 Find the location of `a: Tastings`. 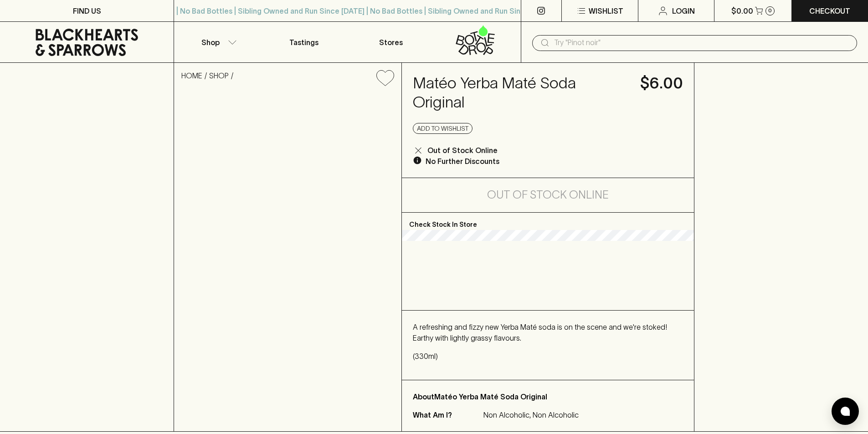

a: Tastings is located at coordinates (304, 42).